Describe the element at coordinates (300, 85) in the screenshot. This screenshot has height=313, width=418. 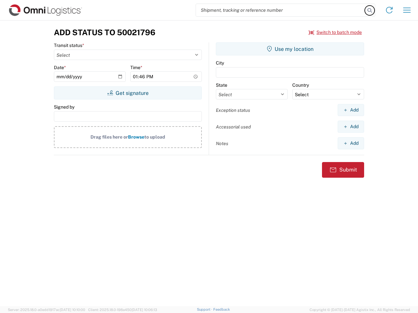
I see `label: Country` at that location.